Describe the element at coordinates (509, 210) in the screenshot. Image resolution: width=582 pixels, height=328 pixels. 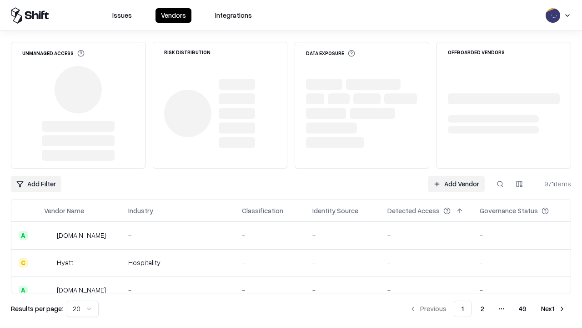
I see `div: Governance Status` at that location.